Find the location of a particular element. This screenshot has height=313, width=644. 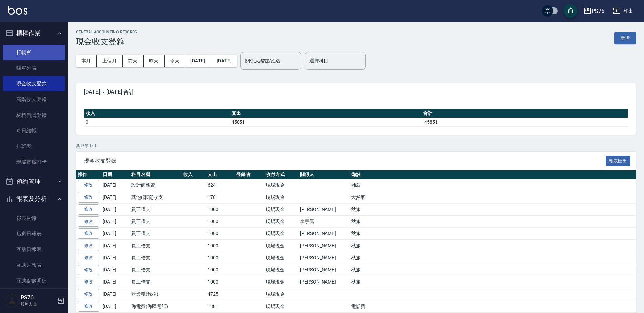

th: 日期 is located at coordinates (115, 175).